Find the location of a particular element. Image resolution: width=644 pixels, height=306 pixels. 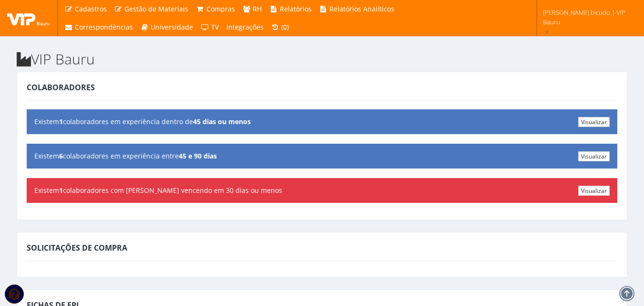

b: 6 is located at coordinates (61, 156).